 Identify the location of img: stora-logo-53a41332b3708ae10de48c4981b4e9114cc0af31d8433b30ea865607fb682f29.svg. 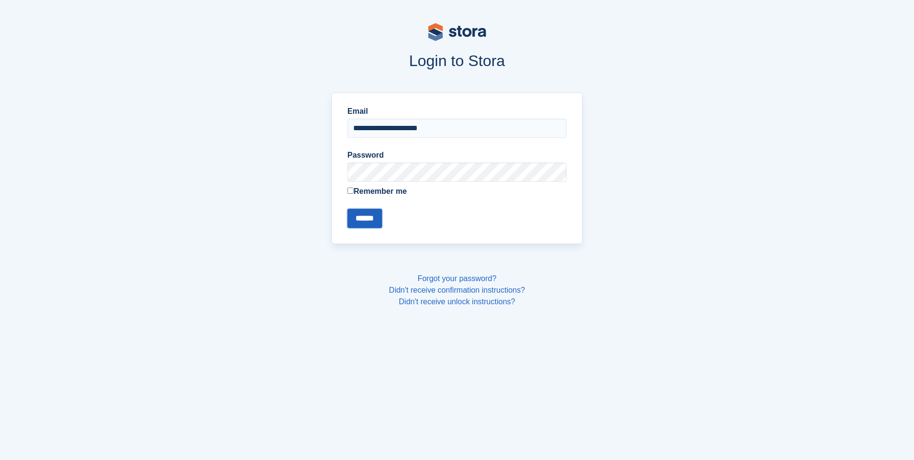
(457, 32).